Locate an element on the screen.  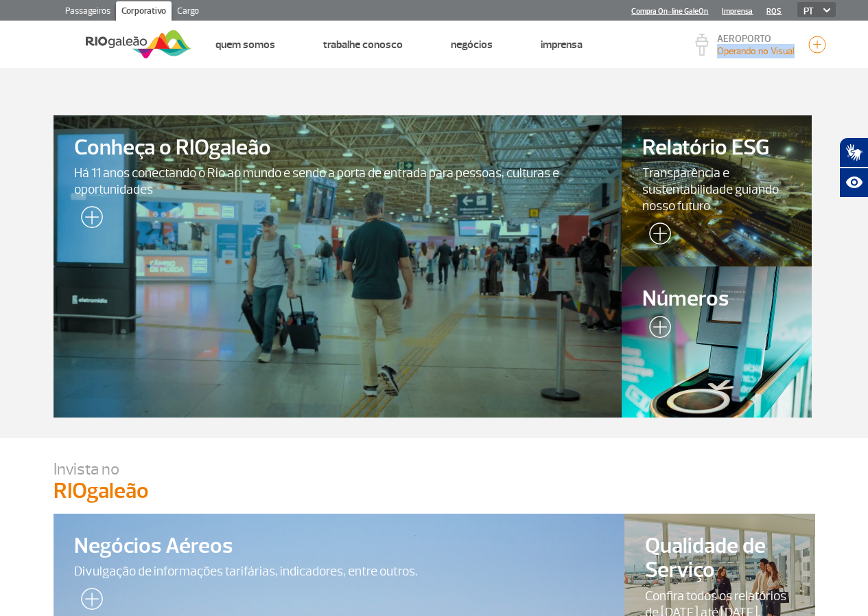
a: Passageiros is located at coordinates (88, 13).